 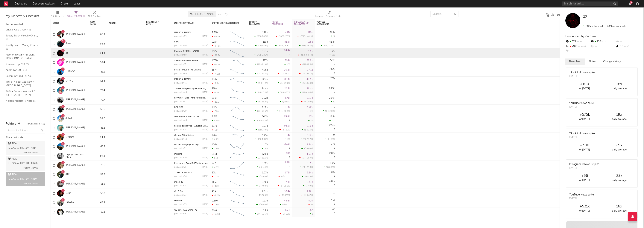 What do you see at coordinates (179, 182) in the screenshot?
I see `a: innan du` at bounding box center [179, 182].